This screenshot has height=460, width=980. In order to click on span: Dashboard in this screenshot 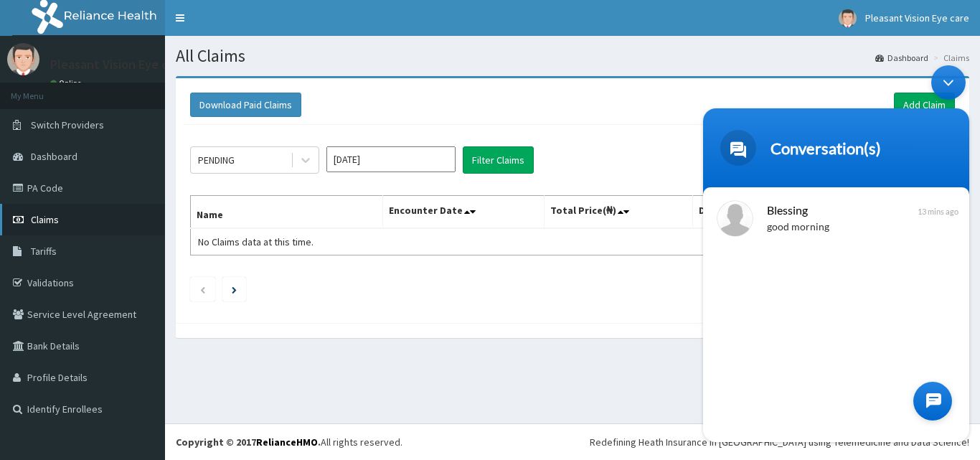, I will do `click(54, 156)`.